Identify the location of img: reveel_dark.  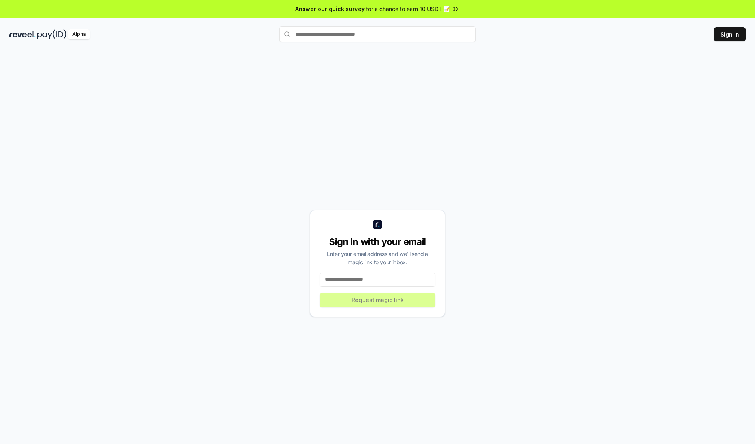
(22, 34).